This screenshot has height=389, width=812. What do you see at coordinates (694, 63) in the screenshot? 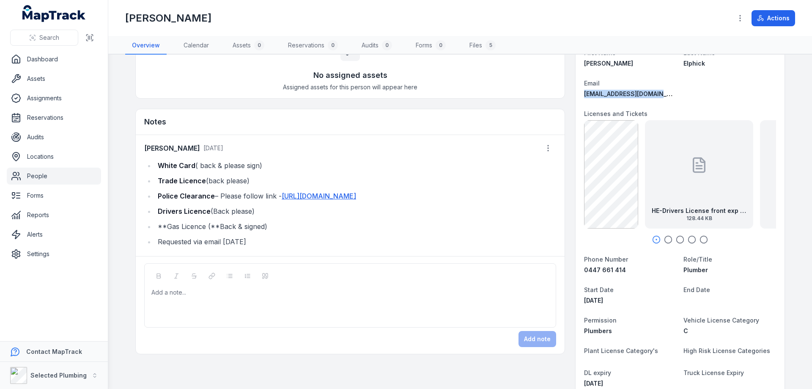
I see `span: Elphick` at bounding box center [694, 63].